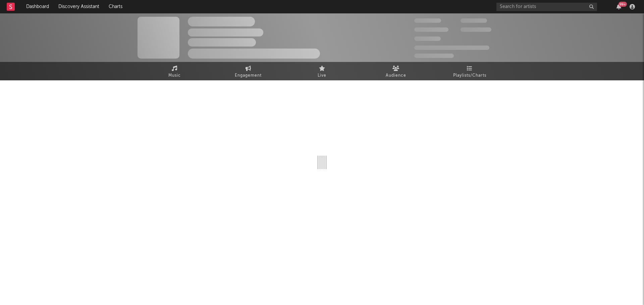  I want to click on input: Search for artists, so click(546, 7).